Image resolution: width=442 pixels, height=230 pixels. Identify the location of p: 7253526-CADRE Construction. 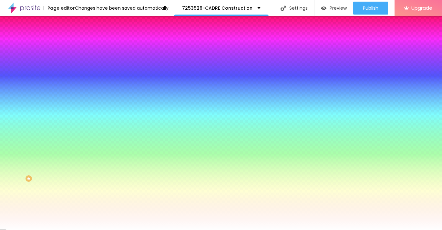
(217, 8).